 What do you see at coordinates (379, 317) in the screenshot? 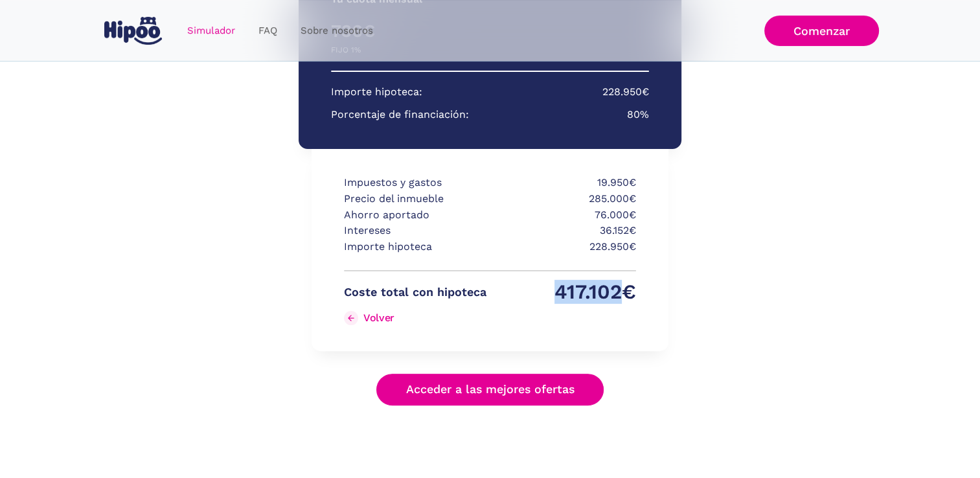
I see `div: Volver` at bounding box center [379, 317].